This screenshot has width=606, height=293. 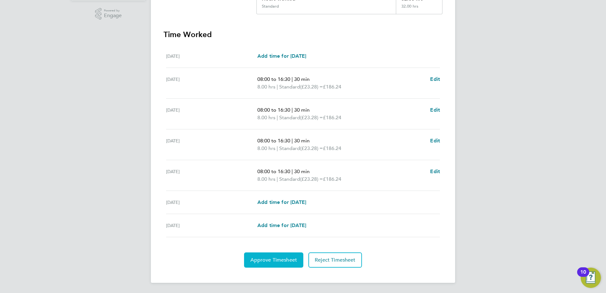 I want to click on h3: Time Worked, so click(x=303, y=35).